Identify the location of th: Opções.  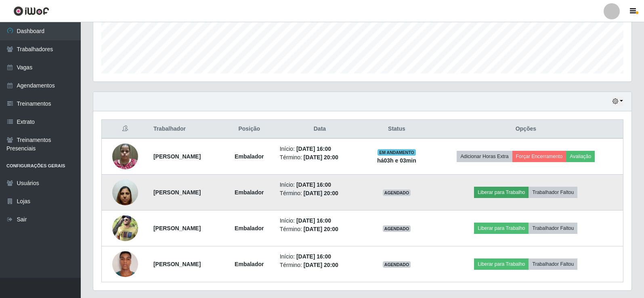
(526, 129).